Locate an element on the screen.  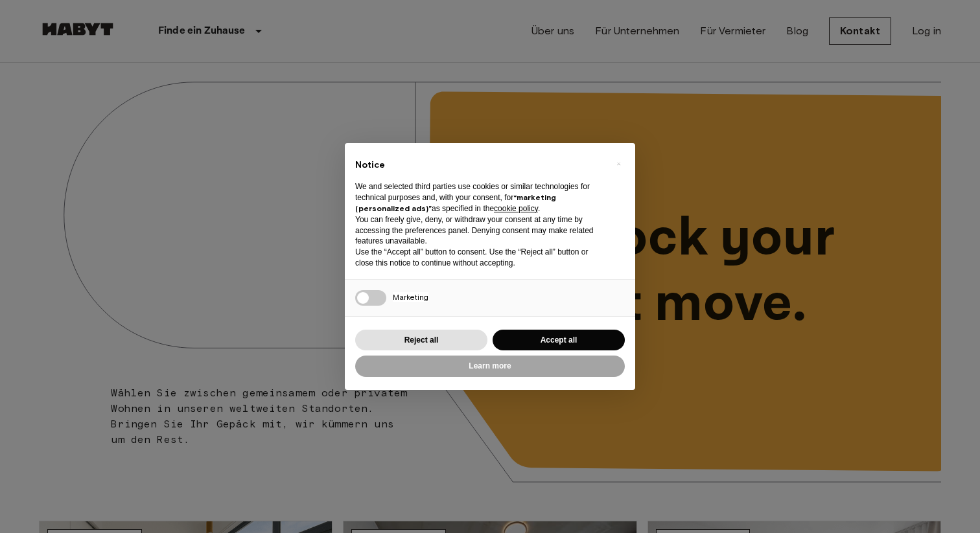
p: Use the “Accept all” button to consent. Use the “Reject all” button or close this notice to conti... is located at coordinates (479, 258).